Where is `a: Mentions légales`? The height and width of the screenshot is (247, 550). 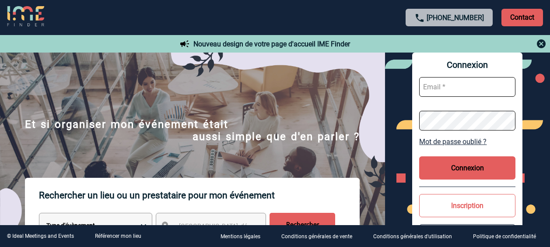
a: Mentions légales is located at coordinates (244, 236).